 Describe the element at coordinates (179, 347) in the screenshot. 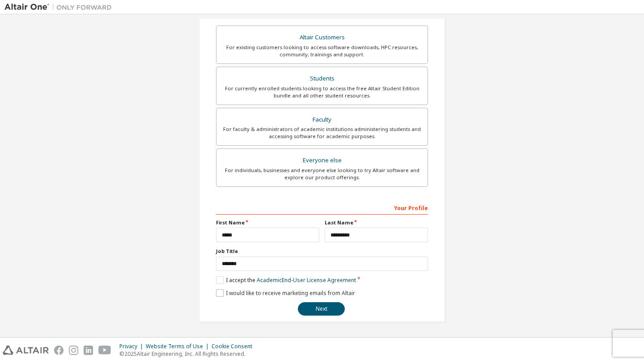

I see `div: Website Terms of Use` at that location.